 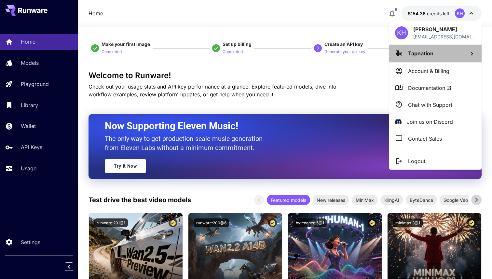 I want to click on button: Tapnation, so click(x=435, y=53).